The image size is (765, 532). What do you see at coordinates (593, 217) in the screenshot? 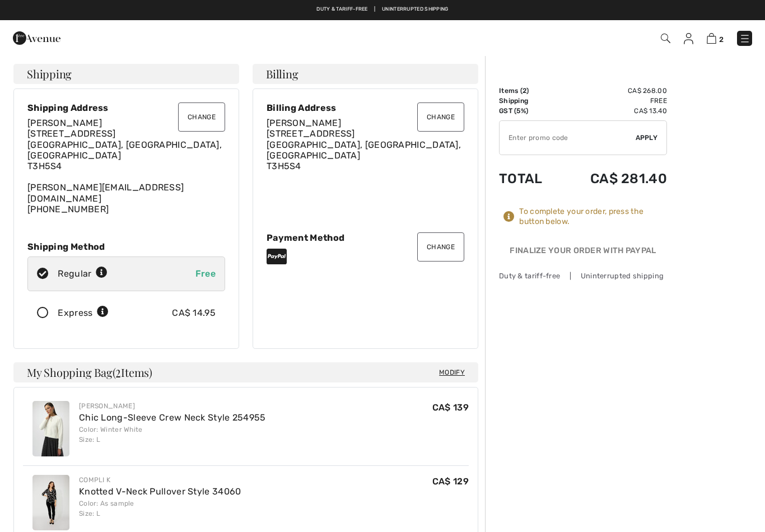
I see `div: To complete your order, press the button below.` at bounding box center [593, 217].